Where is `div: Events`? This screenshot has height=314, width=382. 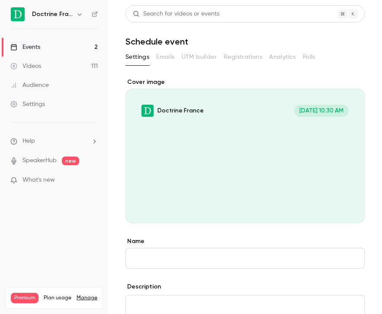
div: Events is located at coordinates (25, 47).